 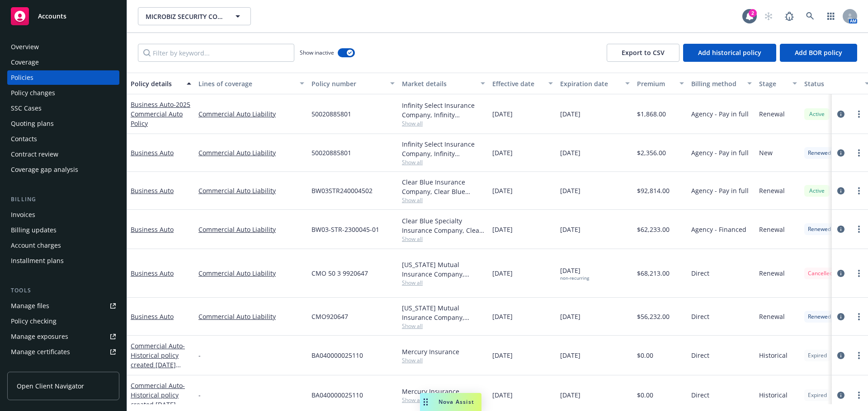 What do you see at coordinates (653, 316) in the screenshot?
I see `span: $56,232.00` at bounding box center [653, 316].